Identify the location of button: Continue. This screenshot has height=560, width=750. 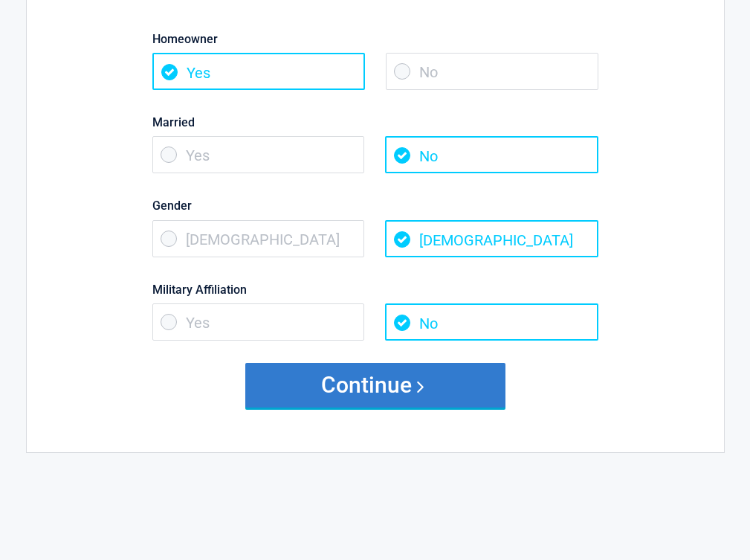
(375, 385).